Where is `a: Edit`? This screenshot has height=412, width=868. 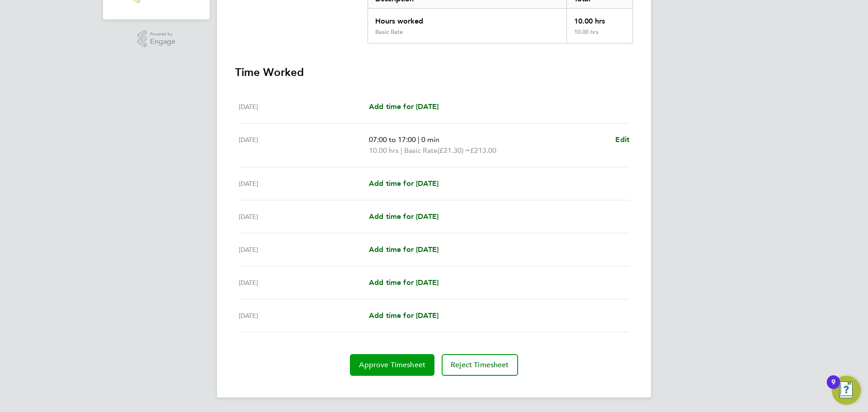
a: Edit is located at coordinates (622, 139).